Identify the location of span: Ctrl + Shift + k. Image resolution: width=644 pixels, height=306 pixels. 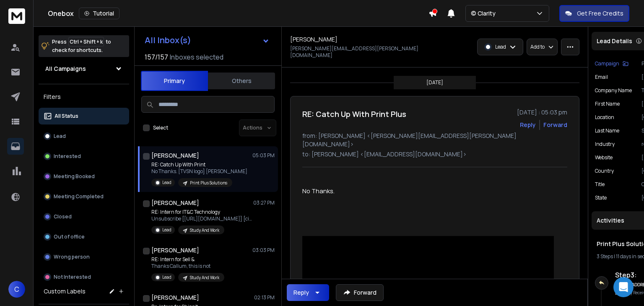
(86, 41).